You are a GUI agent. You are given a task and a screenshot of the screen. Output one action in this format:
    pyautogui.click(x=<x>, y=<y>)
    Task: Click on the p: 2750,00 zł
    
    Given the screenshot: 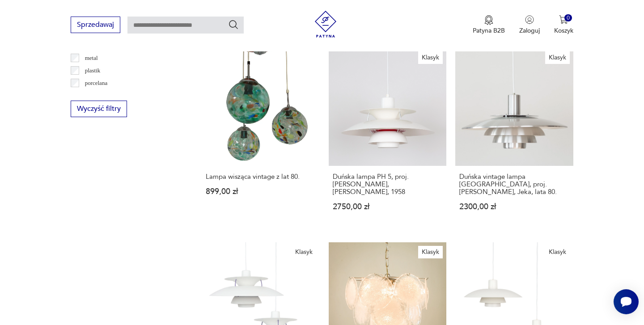 What is the action you would take?
    pyautogui.click(x=387, y=206)
    